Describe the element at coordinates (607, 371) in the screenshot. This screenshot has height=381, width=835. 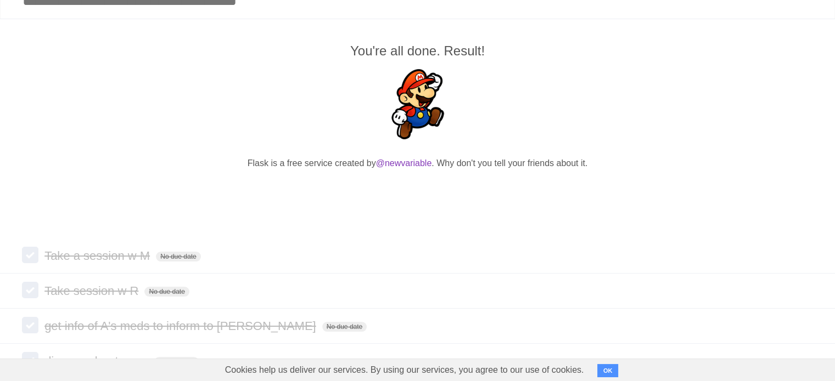
I see `button: OK` at that location.